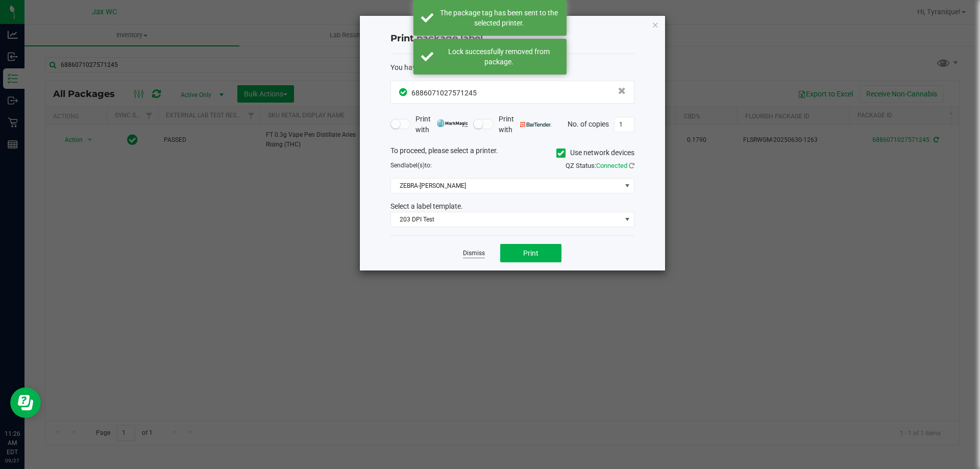  Describe the element at coordinates (411, 165) in the screenshot. I see `span: Send to:` at that location.